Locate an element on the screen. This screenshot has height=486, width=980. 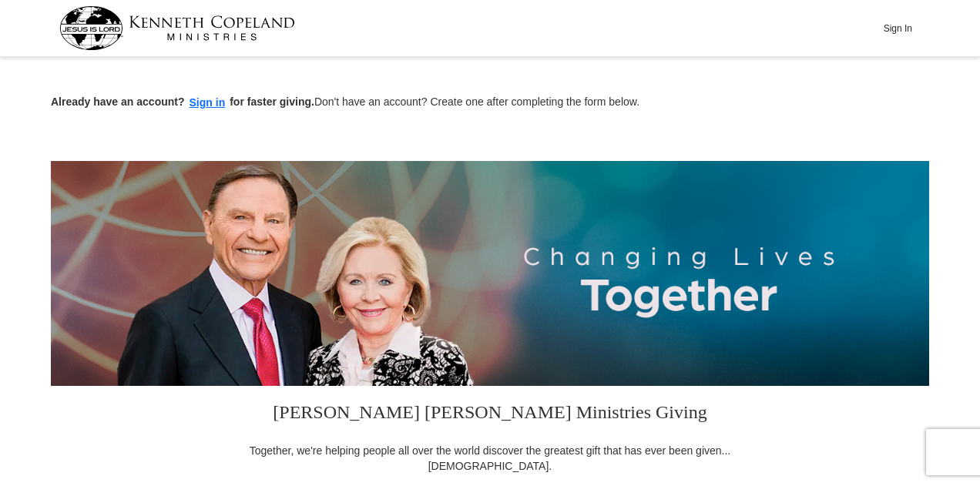
button: Sign in is located at coordinates (207, 102).